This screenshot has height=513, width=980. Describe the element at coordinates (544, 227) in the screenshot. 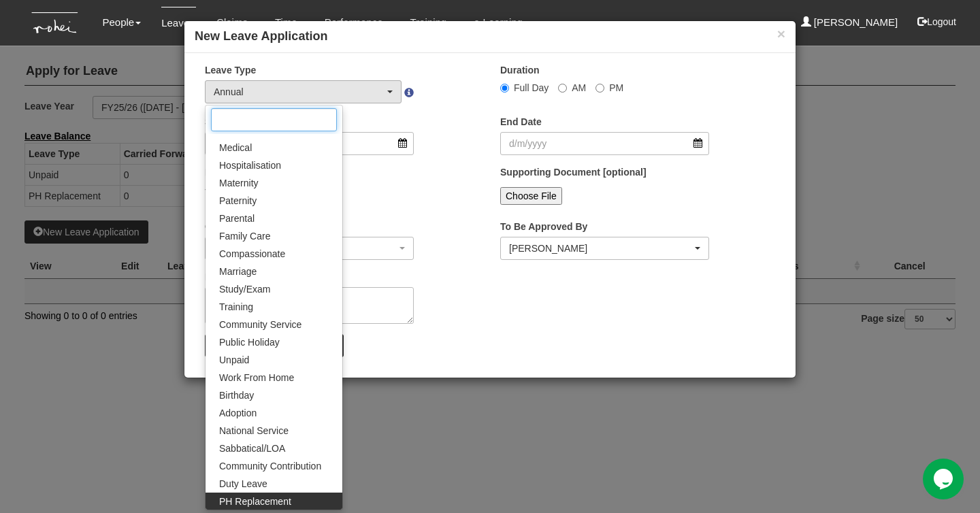

I see `label: To Be Approved By` at that location.